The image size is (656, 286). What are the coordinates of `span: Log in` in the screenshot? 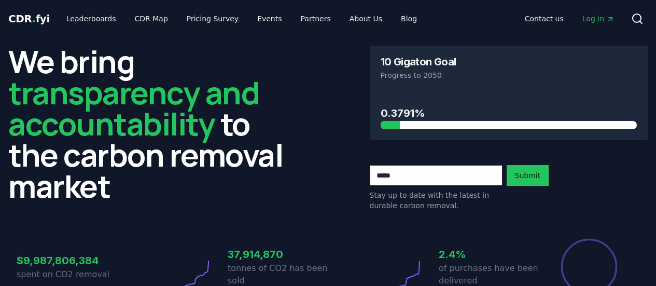 It's located at (599, 19).